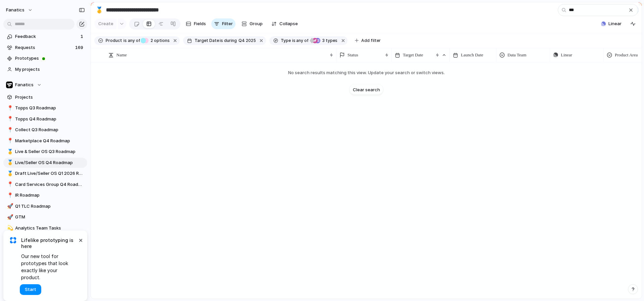 The image size is (644, 301). Describe the element at coordinates (50, 130) in the screenshot. I see `span: Collect Q3 Roadmap` at that location.